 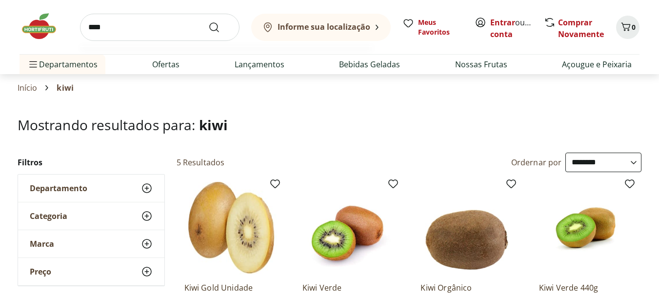 What do you see at coordinates (58, 188) in the screenshot?
I see `span: Departamento` at bounding box center [58, 188].